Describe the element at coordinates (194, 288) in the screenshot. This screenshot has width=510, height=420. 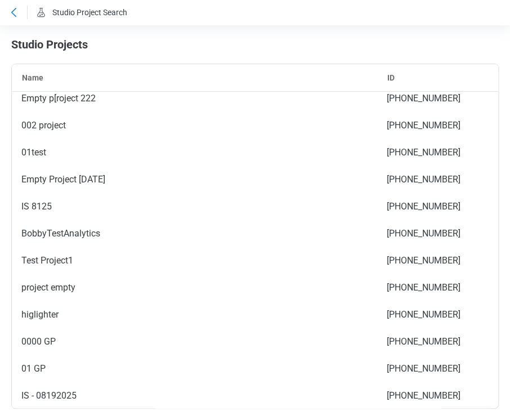
I see `div: project empty` at that location.